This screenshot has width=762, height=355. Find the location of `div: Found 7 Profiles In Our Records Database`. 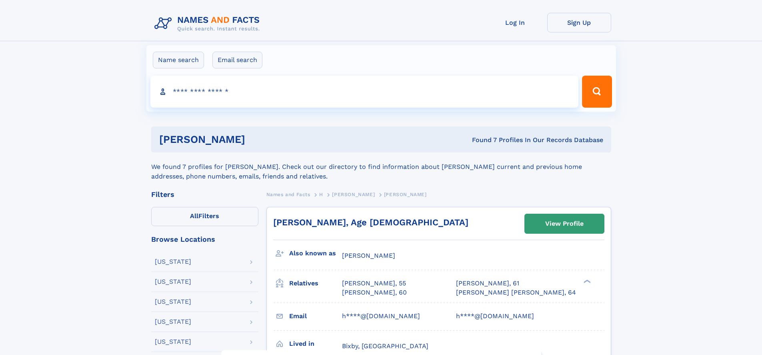

div: Found 7 Profiles In Our Records Database is located at coordinates (481, 140).